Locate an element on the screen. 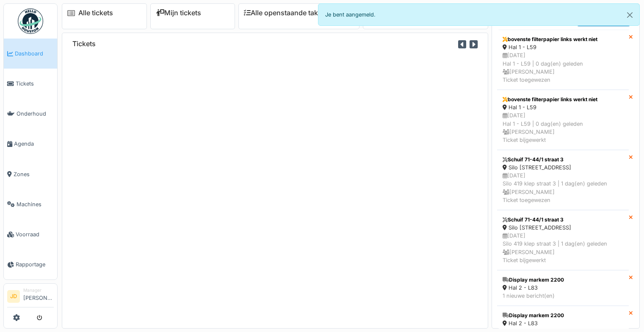  h6: Tickets is located at coordinates (84, 44).